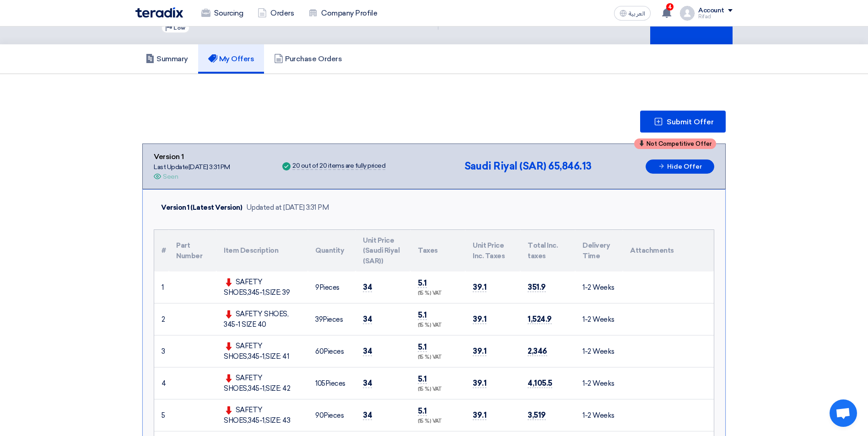 Image resolution: width=868 pixels, height=436 pixels. I want to click on span: 9, so click(317, 287).